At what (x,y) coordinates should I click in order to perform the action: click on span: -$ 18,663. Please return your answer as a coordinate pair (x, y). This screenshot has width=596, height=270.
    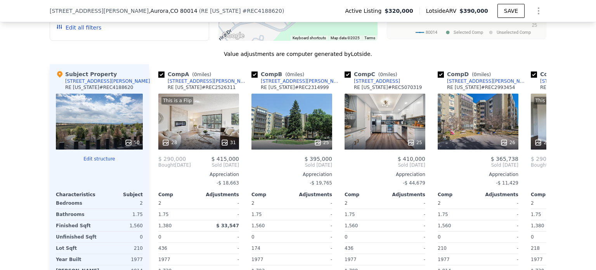
    Looking at the image, I should click on (228, 183).